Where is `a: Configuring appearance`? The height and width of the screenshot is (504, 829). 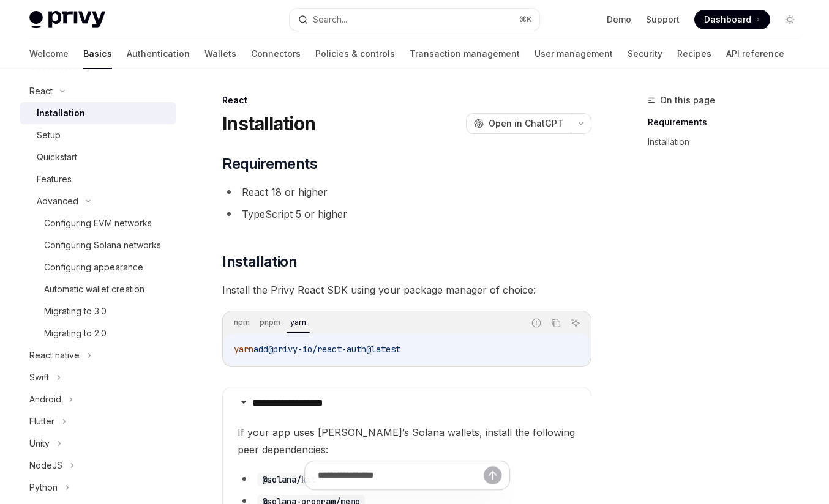 a: Configuring appearance is located at coordinates (98, 267).